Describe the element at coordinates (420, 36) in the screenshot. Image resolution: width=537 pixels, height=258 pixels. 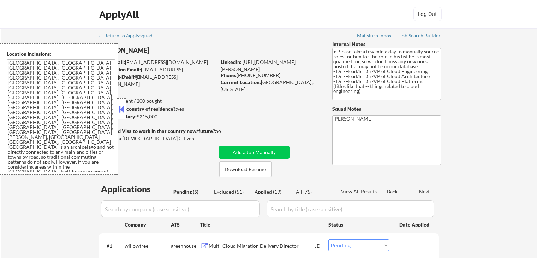
I see `a: Job Search Builder` at that location.